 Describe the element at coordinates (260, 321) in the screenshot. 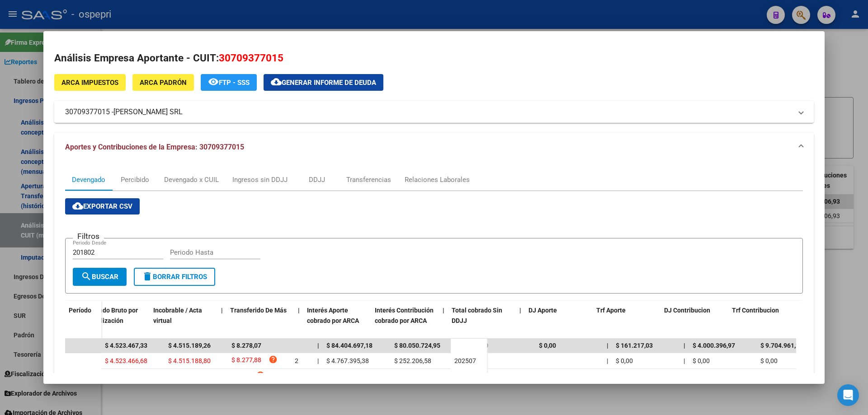

I see `datatable-header-cell: Transferido De Más` at that location.